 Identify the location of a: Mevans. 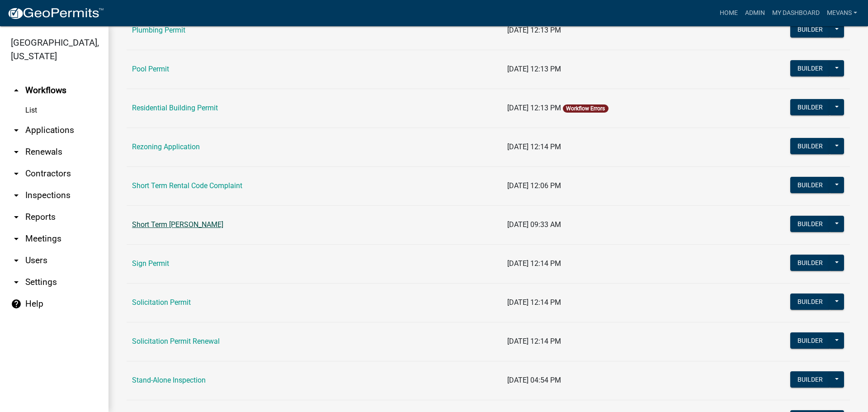
(842, 13).